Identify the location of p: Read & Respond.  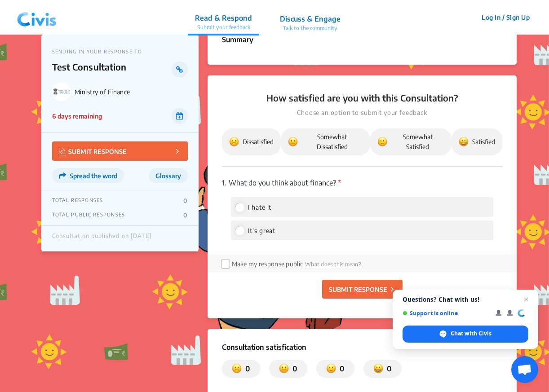
(223, 18).